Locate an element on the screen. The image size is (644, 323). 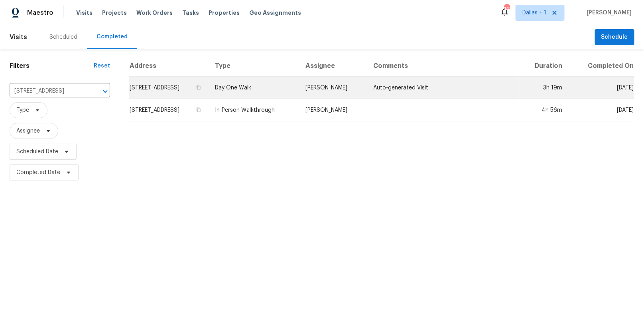
td: Day One Walk is located at coordinates (254, 88).